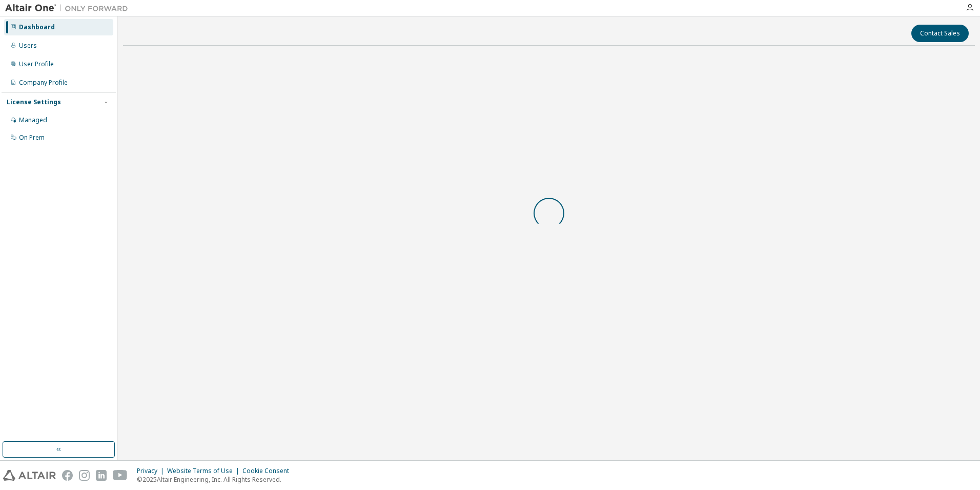 This screenshot has height=490, width=980. Describe the element at coordinates (28, 46) in the screenshot. I see `div: Users` at that location.